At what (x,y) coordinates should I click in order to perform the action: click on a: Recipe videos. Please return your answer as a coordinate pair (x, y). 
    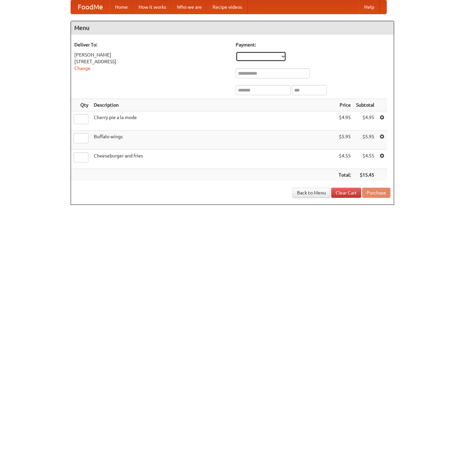
    Looking at the image, I should click on (227, 7).